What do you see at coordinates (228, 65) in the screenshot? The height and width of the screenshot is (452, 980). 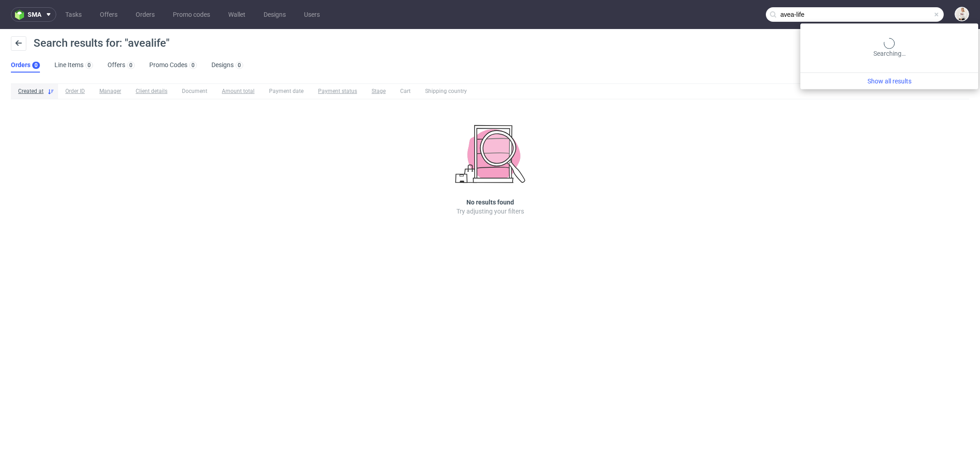 I see `a: Designs0` at bounding box center [228, 65].